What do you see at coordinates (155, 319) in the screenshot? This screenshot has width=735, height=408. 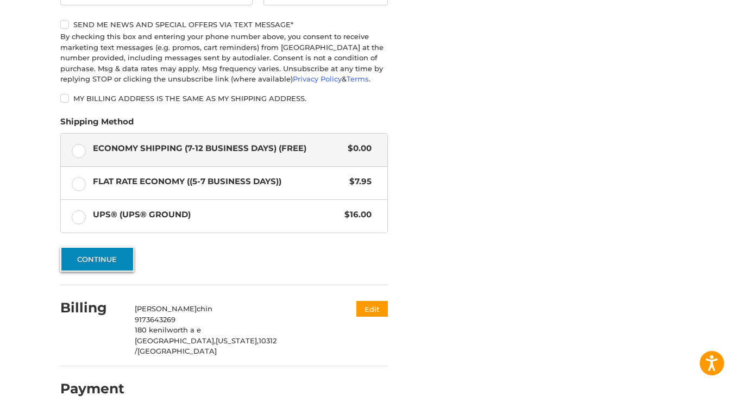 I see `span: 9173643269` at bounding box center [155, 319].